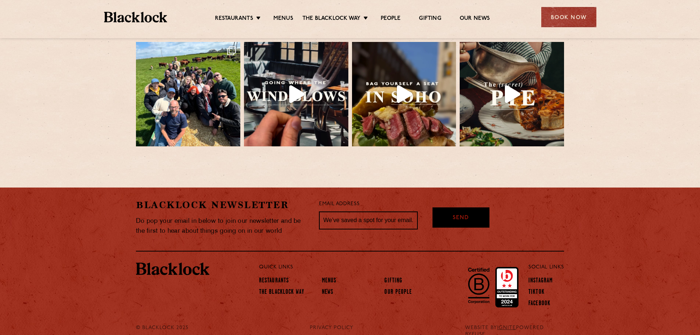 The width and height of the screenshot is (700, 335). Describe the element at coordinates (339, 204) in the screenshot. I see `label: Email Address` at that location.